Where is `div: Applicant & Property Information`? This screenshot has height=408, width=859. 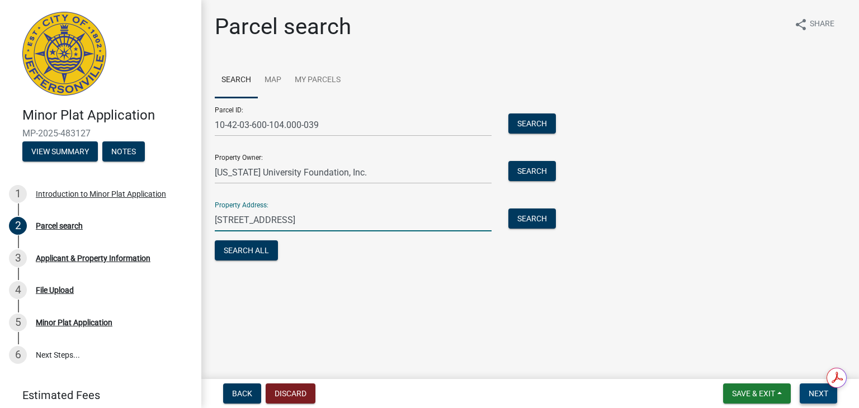 div: Applicant & Property Information is located at coordinates (93, 258).